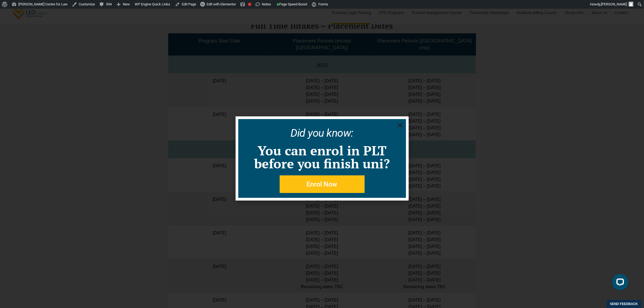  Describe the element at coordinates (322, 184) in the screenshot. I see `span: Enrol Now` at that location.